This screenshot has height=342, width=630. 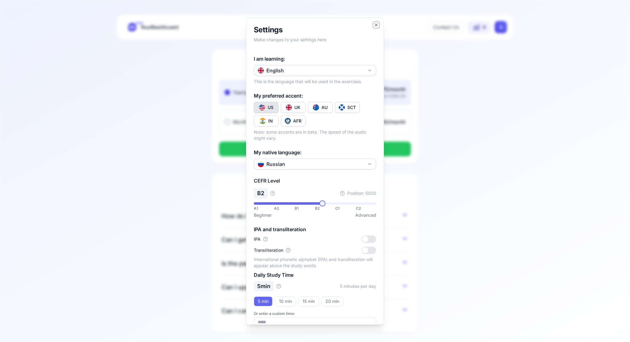 What do you see at coordinates (347, 107) in the screenshot?
I see `button: Toggle en-GB-SCT` at bounding box center [347, 107].